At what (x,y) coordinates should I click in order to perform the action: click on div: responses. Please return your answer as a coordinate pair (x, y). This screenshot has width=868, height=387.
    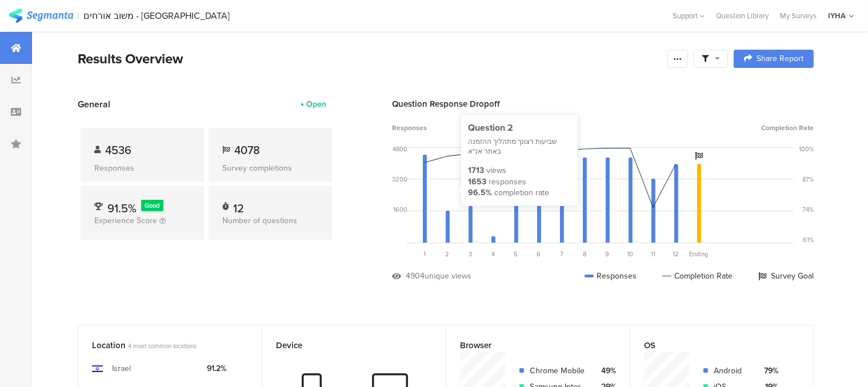
    Looking at the image, I should click on (507, 182).